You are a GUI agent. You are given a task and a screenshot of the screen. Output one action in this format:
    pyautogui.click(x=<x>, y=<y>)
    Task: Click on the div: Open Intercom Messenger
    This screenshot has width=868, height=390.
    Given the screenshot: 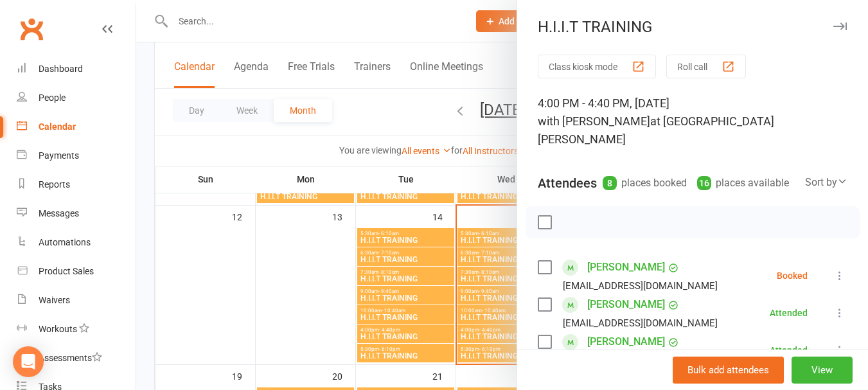 What is the action you would take?
    pyautogui.click(x=28, y=362)
    